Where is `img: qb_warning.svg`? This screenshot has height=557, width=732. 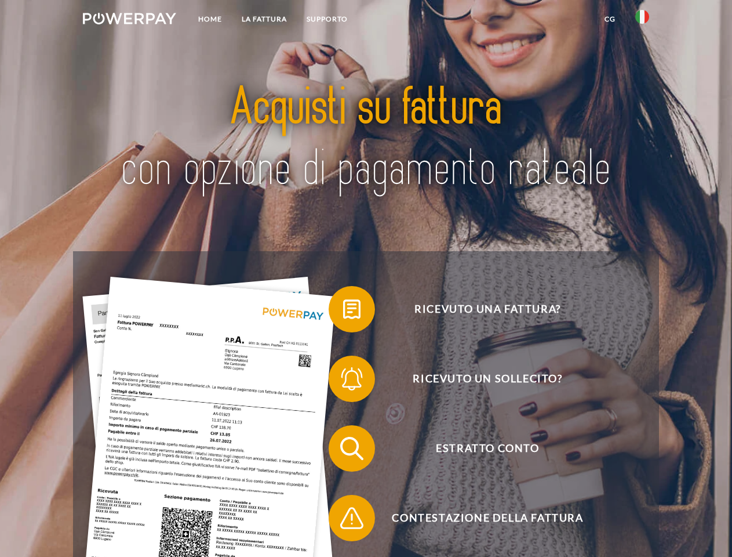 img: qb_warning.svg is located at coordinates (352, 518).